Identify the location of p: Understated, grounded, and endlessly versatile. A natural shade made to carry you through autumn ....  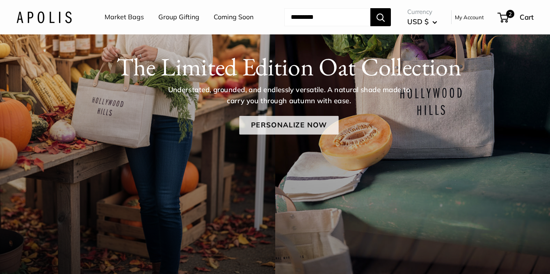
(289, 95).